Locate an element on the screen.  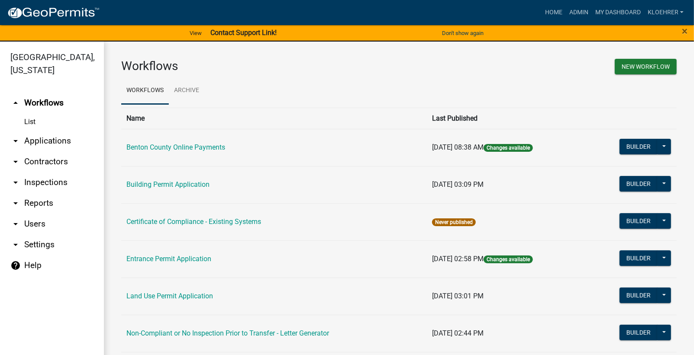
strong: Contact Support Link! is located at coordinates (243, 32).